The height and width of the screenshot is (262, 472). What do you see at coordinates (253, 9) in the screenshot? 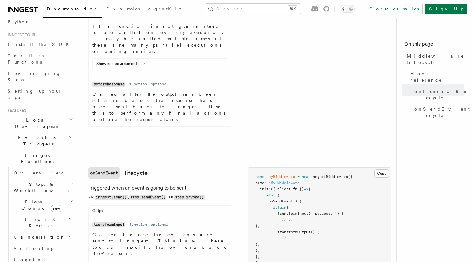
I see `button: Search...⌘K` at bounding box center [253, 9].